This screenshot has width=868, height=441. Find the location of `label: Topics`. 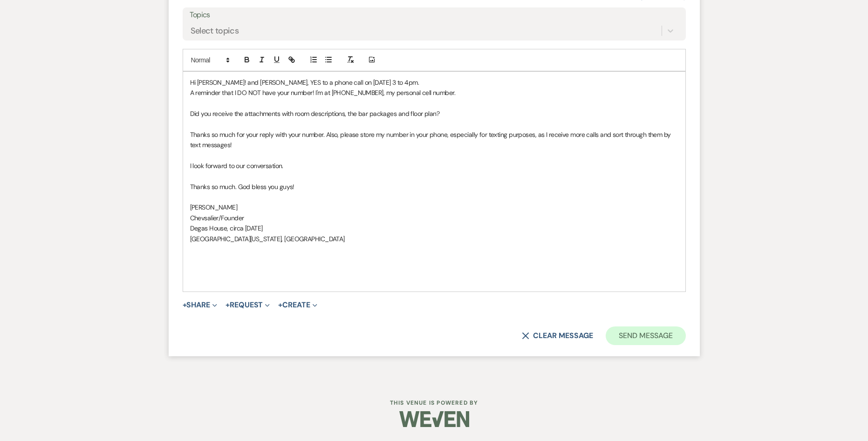

label: Topics is located at coordinates (434, 15).